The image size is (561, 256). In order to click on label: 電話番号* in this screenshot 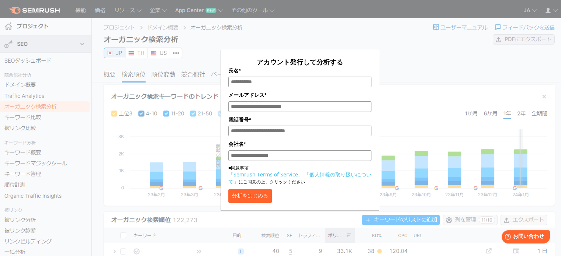, I will do `click(300, 120)`.